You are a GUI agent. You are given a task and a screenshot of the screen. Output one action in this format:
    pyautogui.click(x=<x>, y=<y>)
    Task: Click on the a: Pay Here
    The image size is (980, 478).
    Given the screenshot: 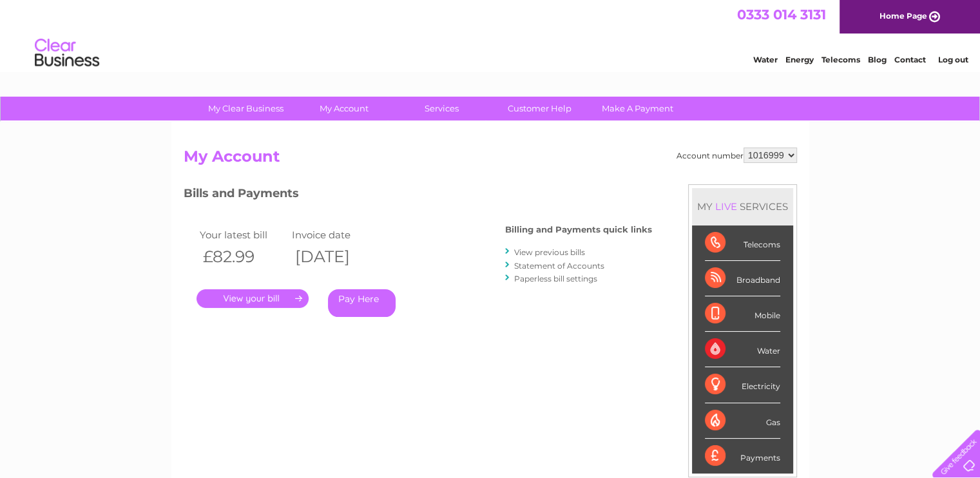 What is the action you would take?
    pyautogui.click(x=361, y=303)
    